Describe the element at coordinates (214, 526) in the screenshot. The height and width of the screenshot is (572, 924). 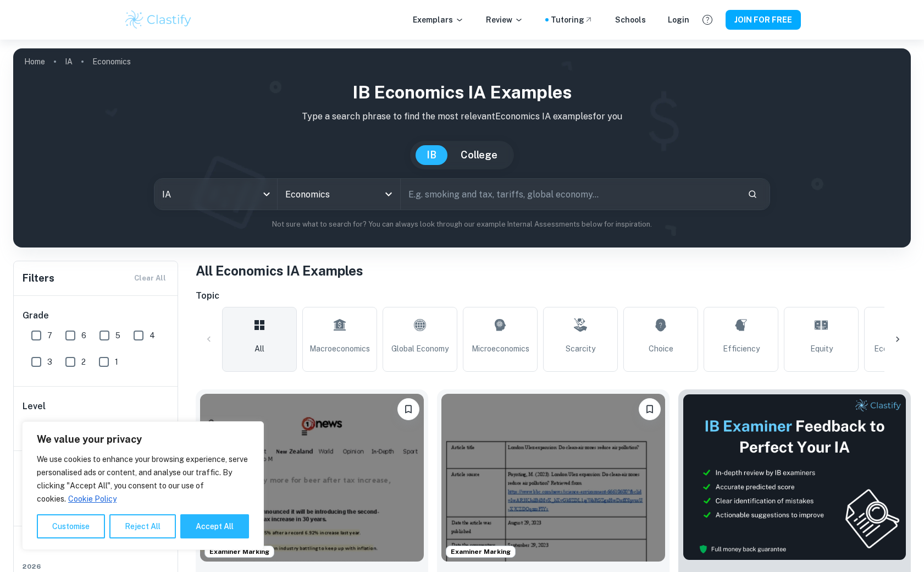
I see `button: Accept All` at that location.